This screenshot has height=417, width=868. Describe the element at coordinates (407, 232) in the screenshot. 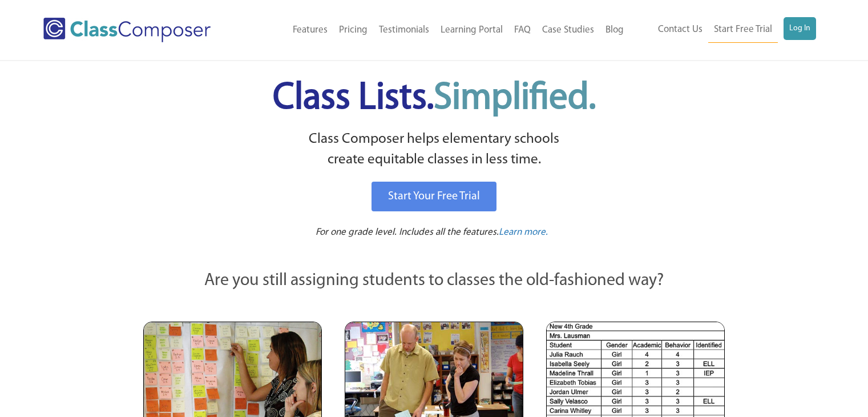

I see `span: For one grade level. Includes all the features.` at that location.